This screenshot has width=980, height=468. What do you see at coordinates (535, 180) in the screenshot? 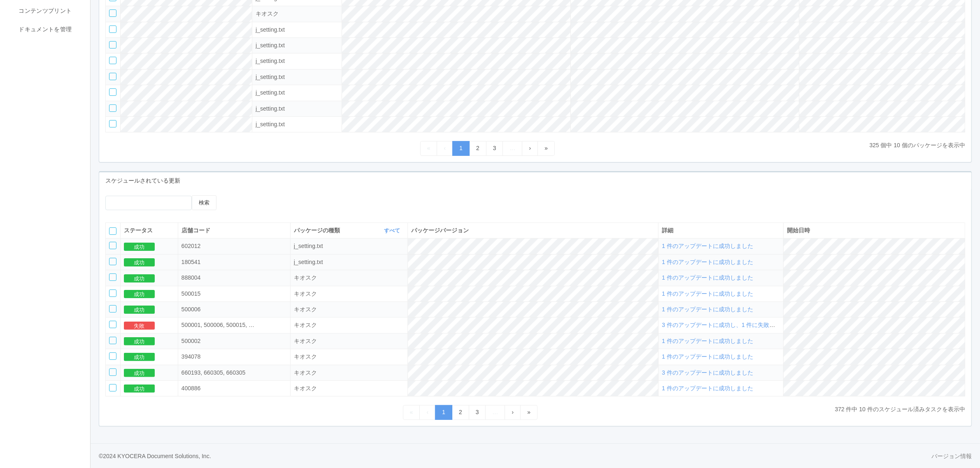
I see `div: スケジュールされている更新` at bounding box center [535, 180].